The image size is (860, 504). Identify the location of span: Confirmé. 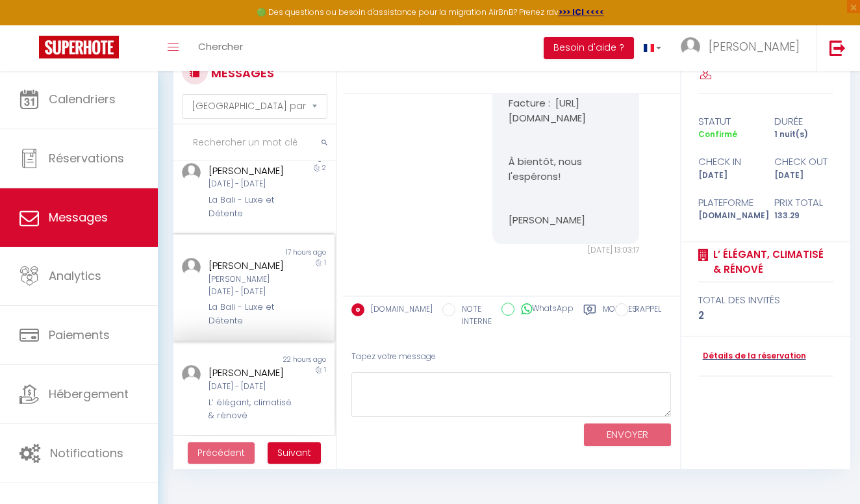
(718, 134).